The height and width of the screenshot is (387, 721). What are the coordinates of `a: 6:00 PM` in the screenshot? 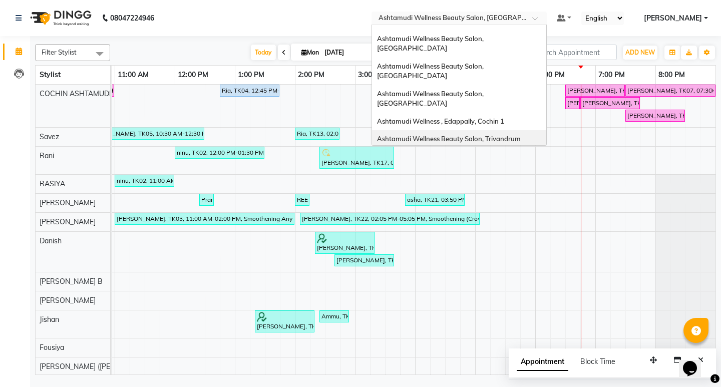 It's located at (552, 75).